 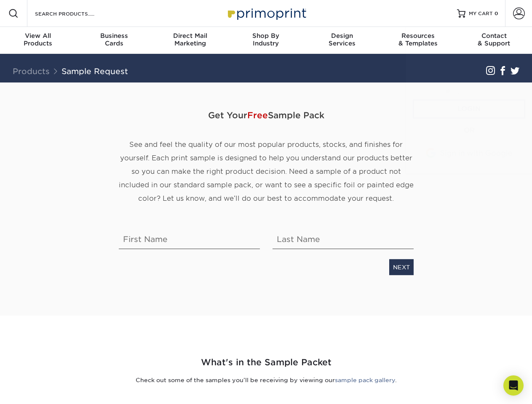 What do you see at coordinates (266, 40) in the screenshot?
I see `a: Shop ByIndustry` at bounding box center [266, 40].